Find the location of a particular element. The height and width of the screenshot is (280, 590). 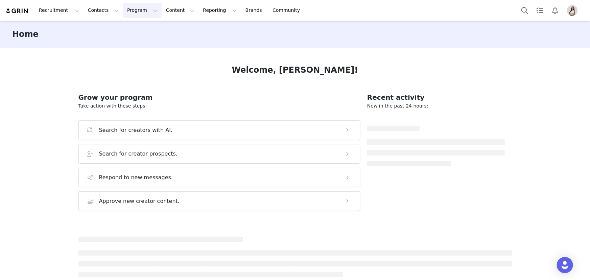

button: Program is located at coordinates (142, 10).